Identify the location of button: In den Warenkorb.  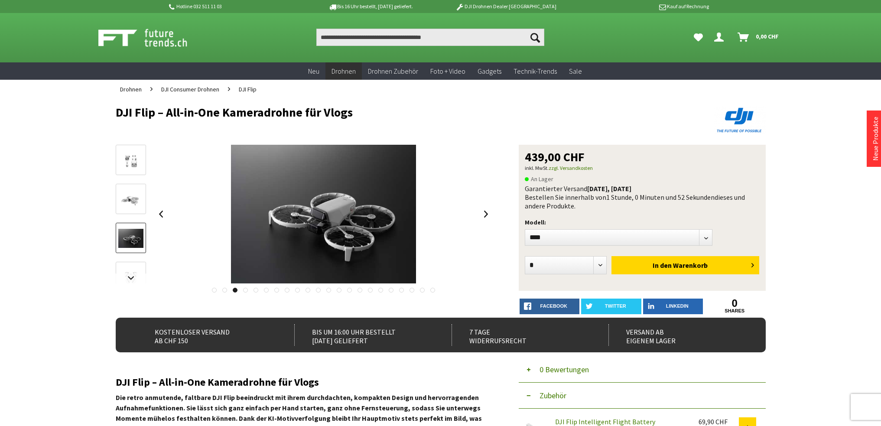
(685, 265).